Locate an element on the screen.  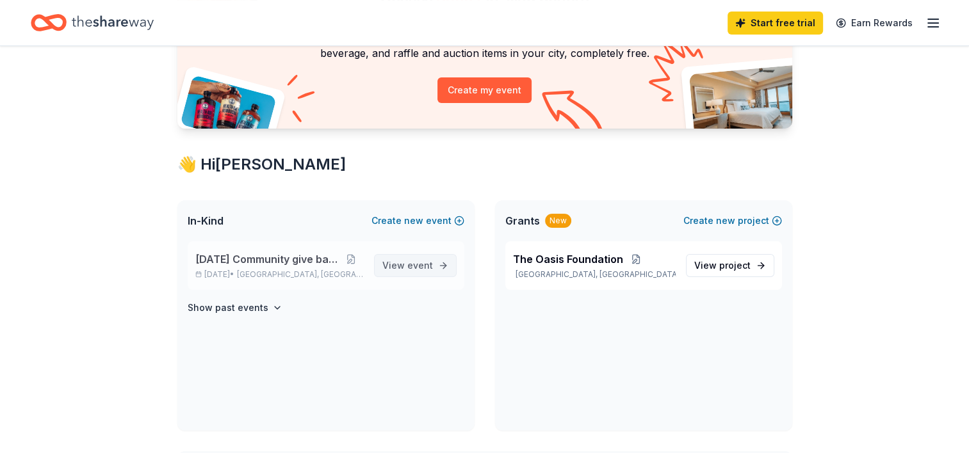
button: Createnewproject is located at coordinates (732, 221).